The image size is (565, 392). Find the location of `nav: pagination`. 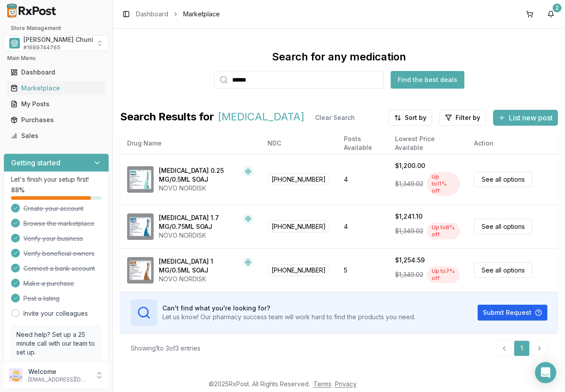

nav: pagination is located at coordinates (521, 348).